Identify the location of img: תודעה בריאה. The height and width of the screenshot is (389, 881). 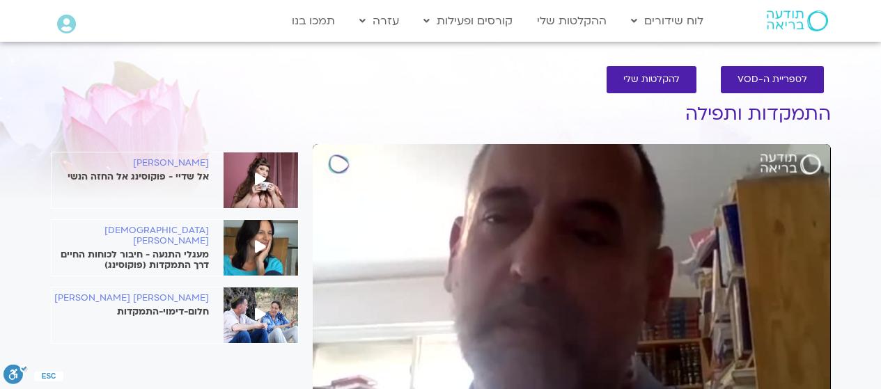
(797, 21).